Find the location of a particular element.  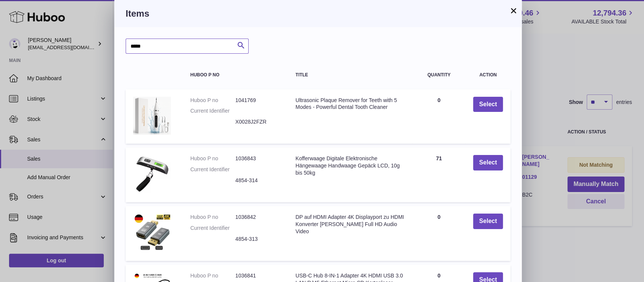

td: 71 is located at coordinates (439, 174).